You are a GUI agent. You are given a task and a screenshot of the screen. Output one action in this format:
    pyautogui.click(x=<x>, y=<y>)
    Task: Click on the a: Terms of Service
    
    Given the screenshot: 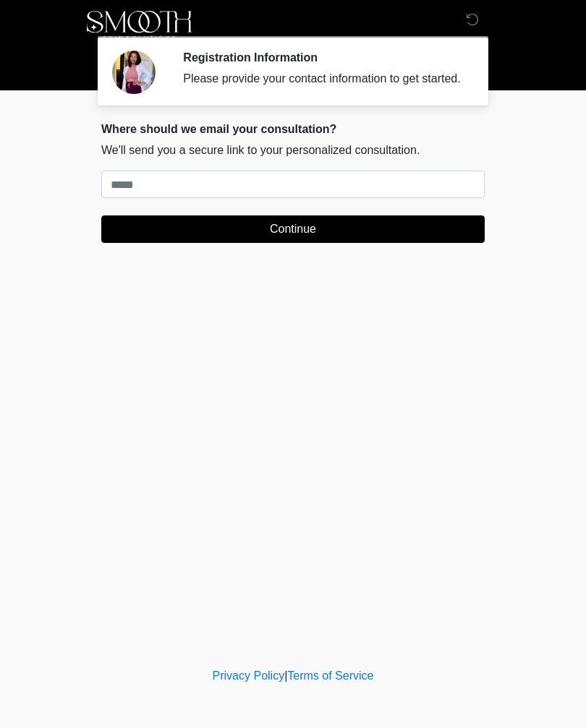 What is the action you would take?
    pyautogui.click(x=330, y=675)
    